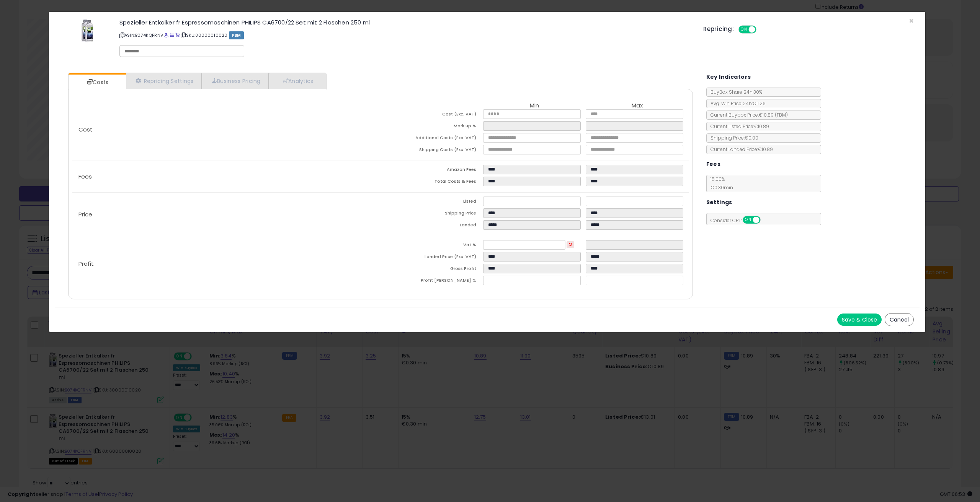 This screenshot has height=502, width=980. What do you see at coordinates (719, 203) in the screenshot?
I see `h5: Settings` at bounding box center [719, 203].